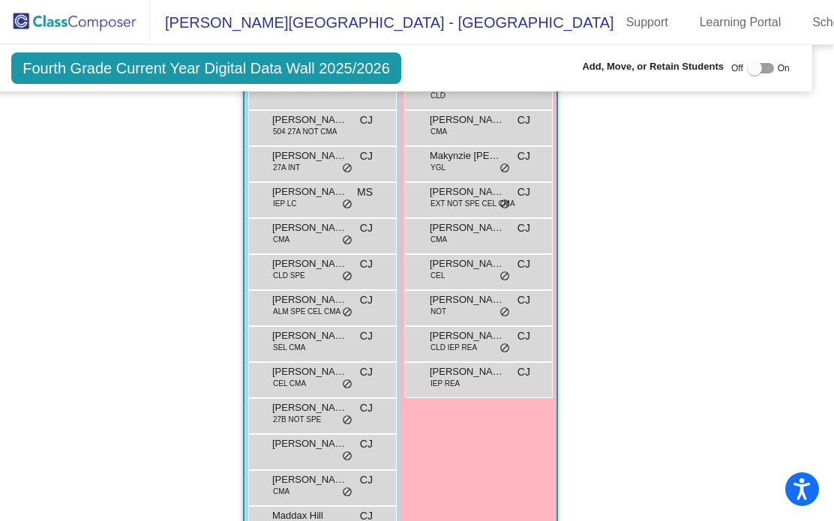  I want to click on a: Learning Portal, so click(740, 23).